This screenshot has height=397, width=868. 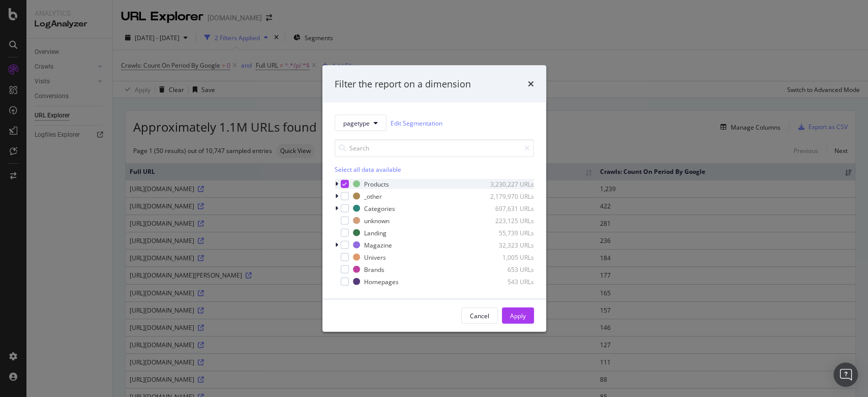 I want to click on div: modal, so click(x=434, y=198).